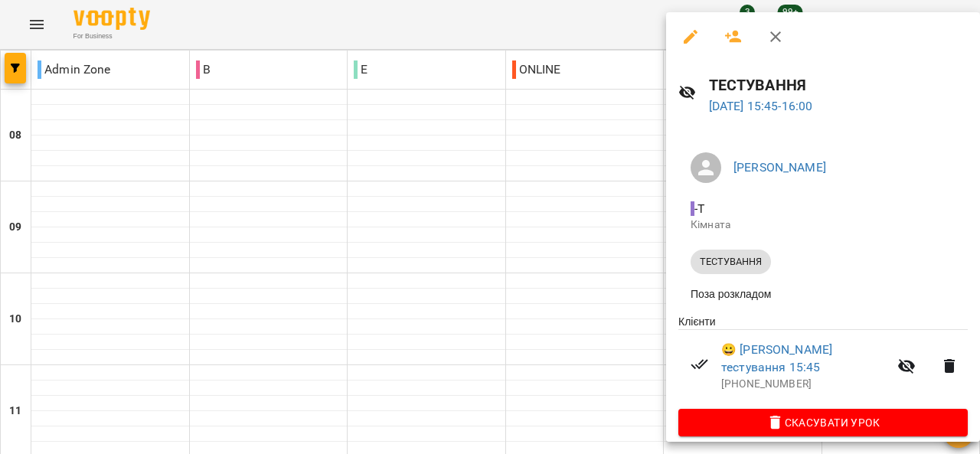  Describe the element at coordinates (823, 225) in the screenshot. I see `p: Кімната` at that location.